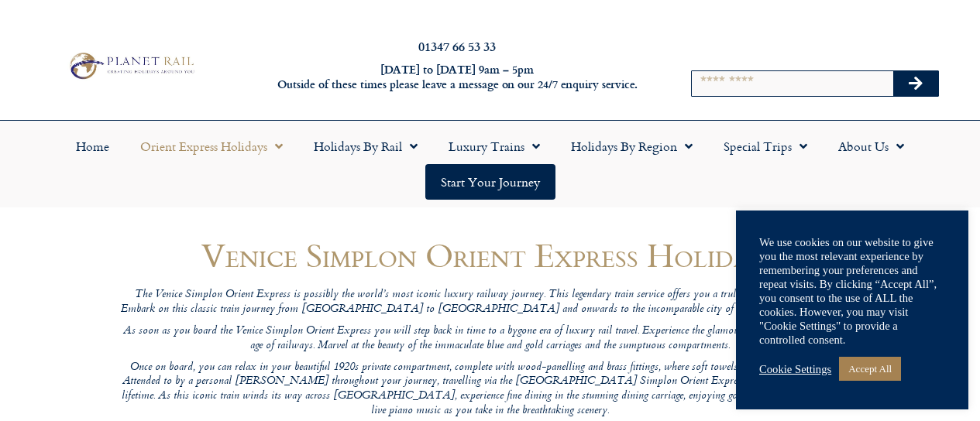  Describe the element at coordinates (869, 369) in the screenshot. I see `a: Accept All` at that location.